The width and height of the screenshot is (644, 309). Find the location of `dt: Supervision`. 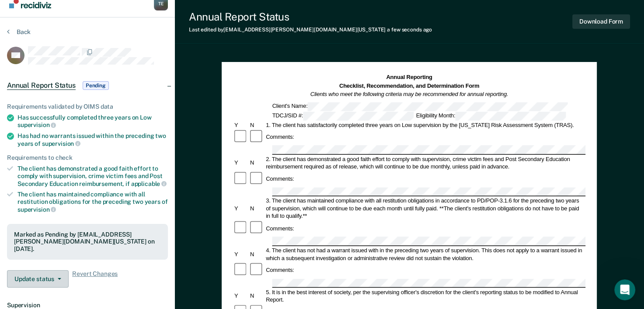

dt: Supervision is located at coordinates (88, 306).